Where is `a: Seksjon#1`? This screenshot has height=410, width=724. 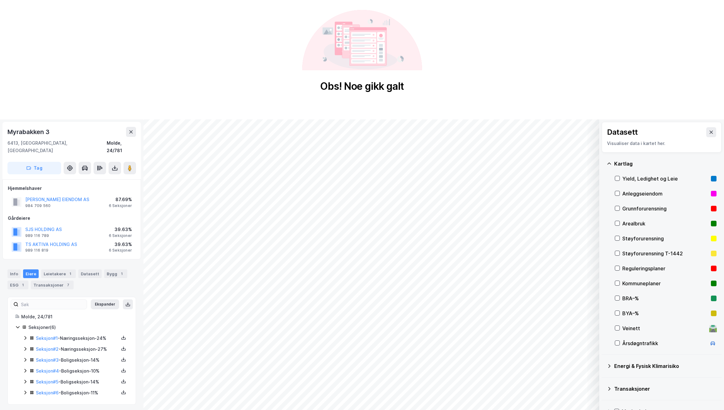 a: Seksjon#1 is located at coordinates (47, 338).